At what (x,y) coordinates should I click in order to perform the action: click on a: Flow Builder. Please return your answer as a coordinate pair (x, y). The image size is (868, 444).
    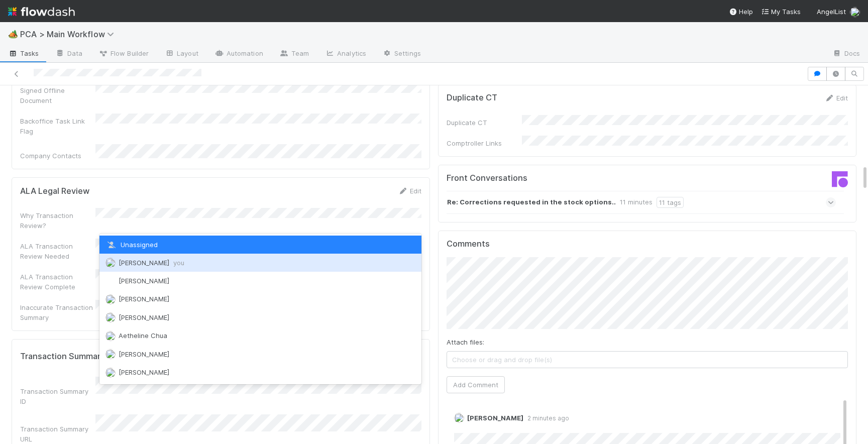
    Looking at the image, I should click on (123, 54).